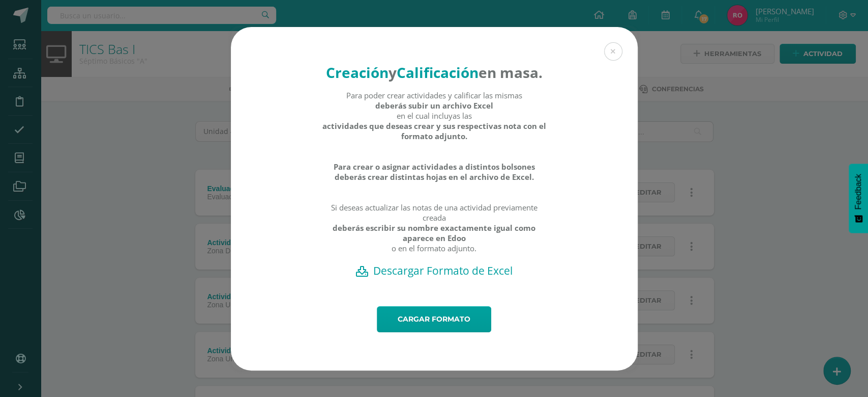  I want to click on span: Feedback, so click(859, 191).